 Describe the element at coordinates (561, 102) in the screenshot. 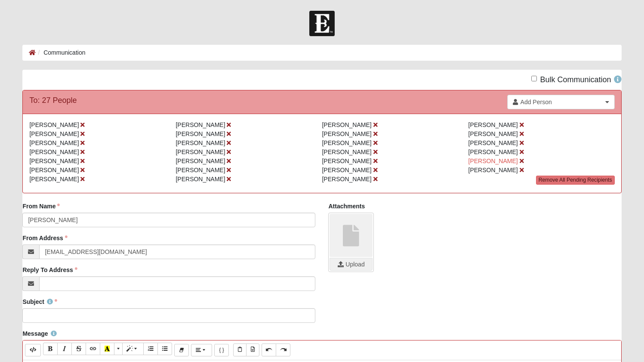

I see `a: Add Person Clear selection` at that location.